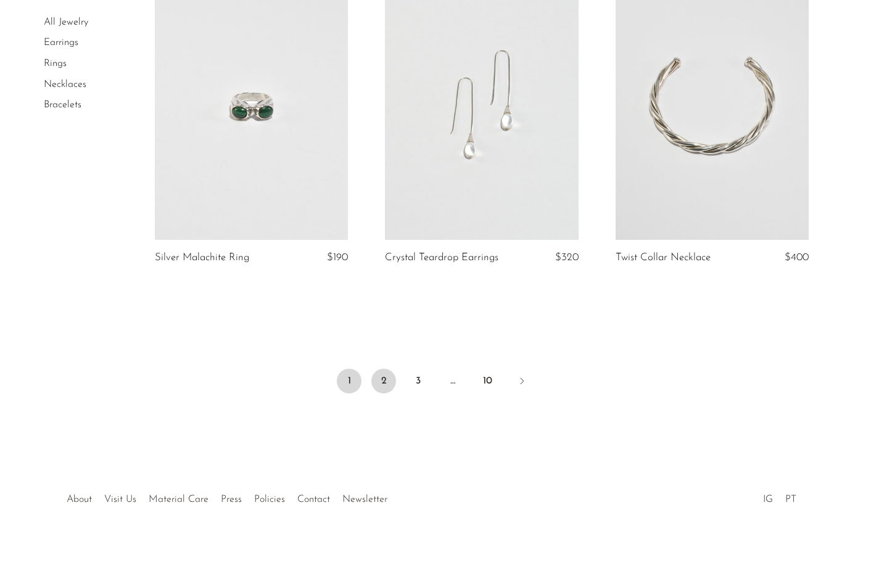  What do you see at coordinates (780, 497) in the screenshot?
I see `ul: Social Medias` at bounding box center [780, 497].